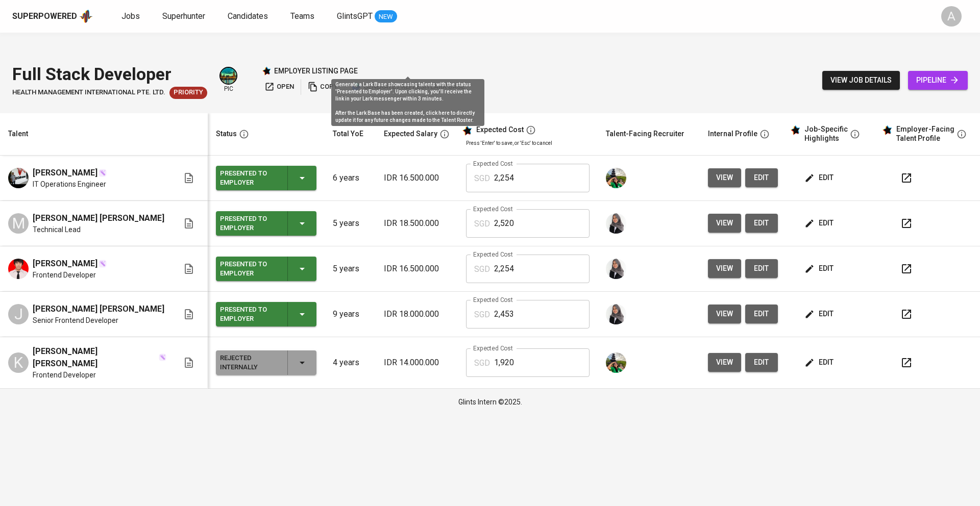 The height and width of the screenshot is (506, 980). I want to click on button: lark generate / refresh lark base, so click(408, 87).